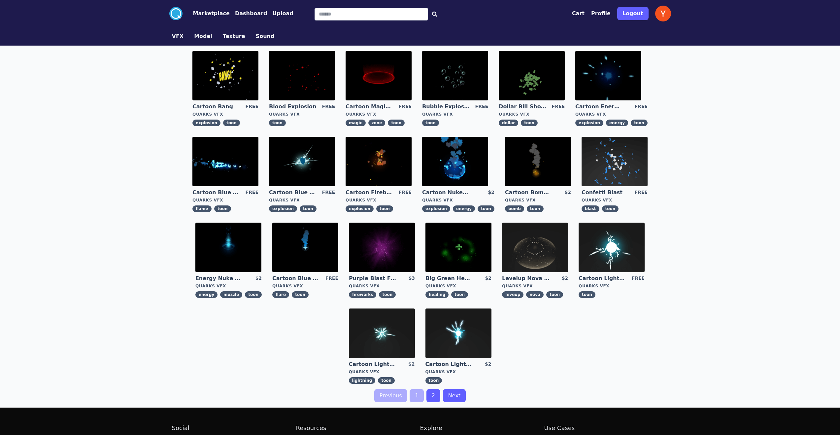 The width and height of the screenshot is (840, 435). I want to click on button: Cart, so click(578, 14).